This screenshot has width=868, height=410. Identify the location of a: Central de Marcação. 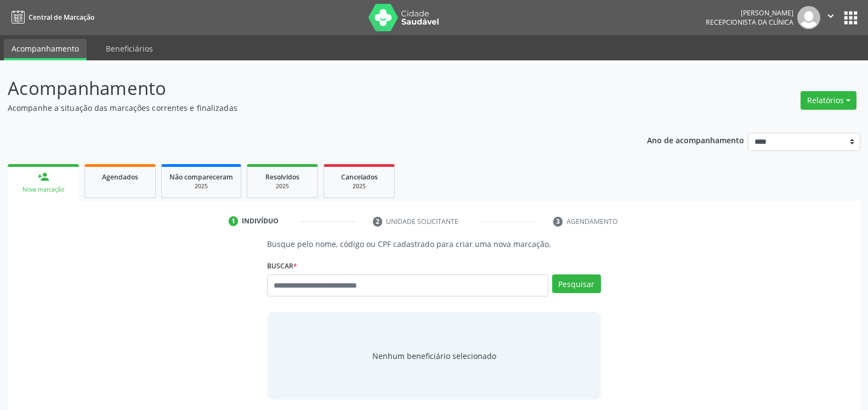
(51, 17).